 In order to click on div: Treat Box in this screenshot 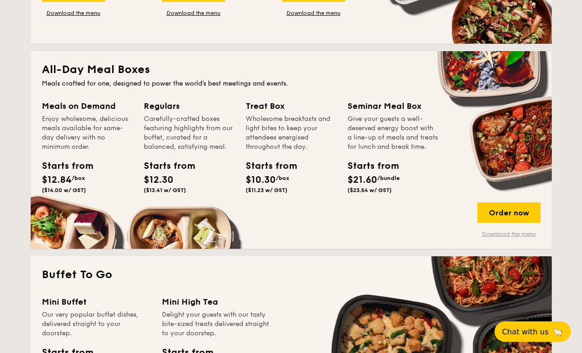, I will do `click(291, 106)`.